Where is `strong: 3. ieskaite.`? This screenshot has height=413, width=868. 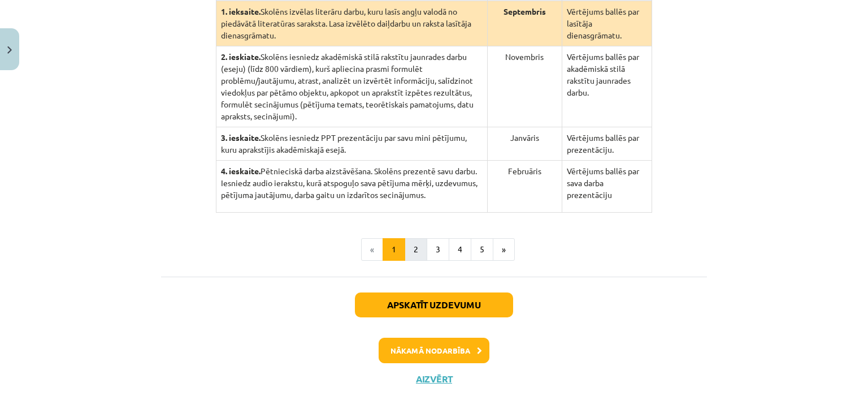
strong: 3. ieskaite. is located at coordinates (241, 138).